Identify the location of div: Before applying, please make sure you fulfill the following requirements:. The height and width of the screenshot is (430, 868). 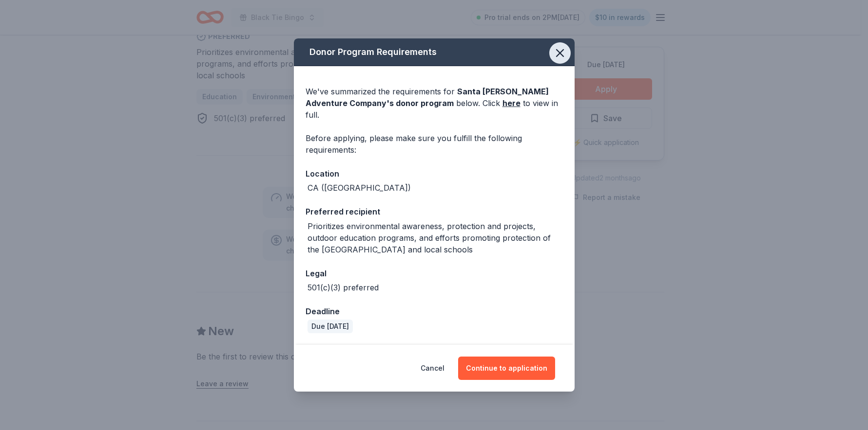
(434, 144).